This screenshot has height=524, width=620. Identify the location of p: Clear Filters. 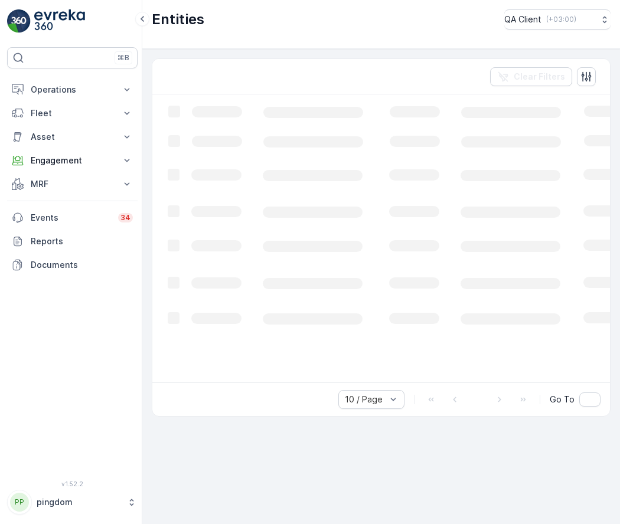
(539, 77).